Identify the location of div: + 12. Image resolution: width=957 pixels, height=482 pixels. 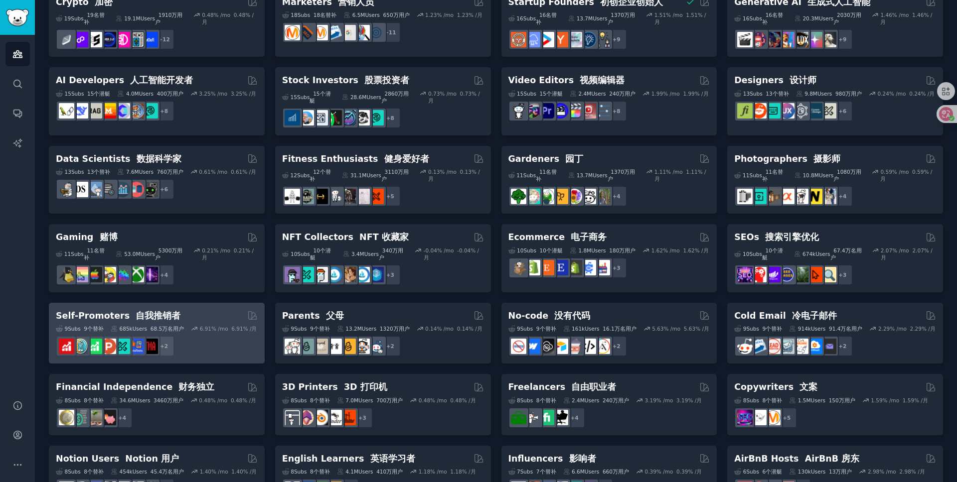
(164, 39).